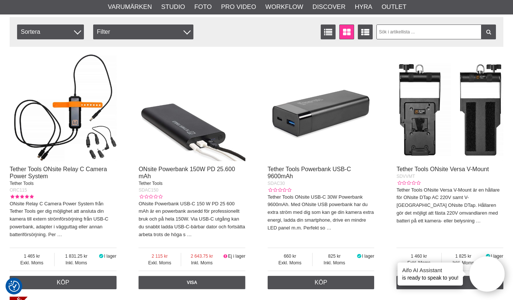 The height and width of the screenshot is (300, 513). Describe the element at coordinates (130, 7) in the screenshot. I see `a: Varumärken` at that location.